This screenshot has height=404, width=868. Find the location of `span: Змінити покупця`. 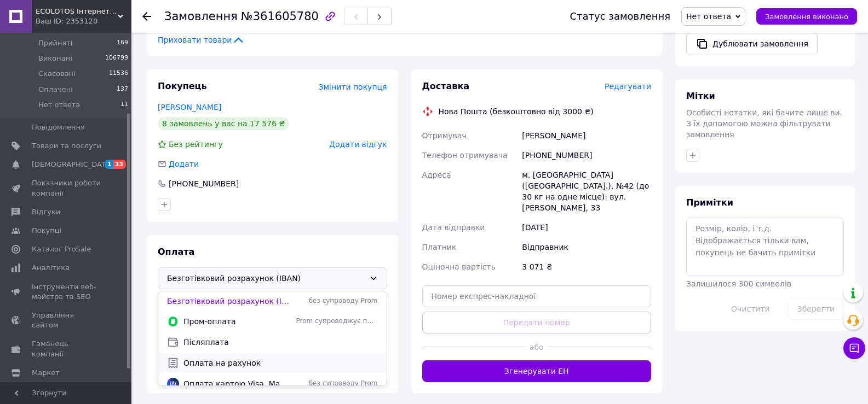

span: Змінити покупця is located at coordinates (353, 87).